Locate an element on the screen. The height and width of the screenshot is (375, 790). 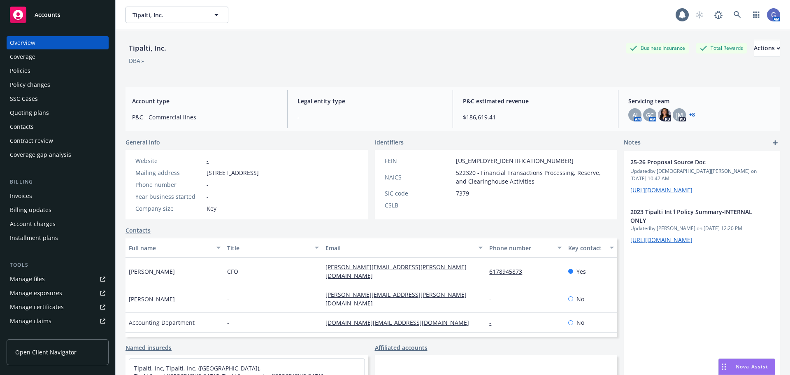
span: Manage exposures is located at coordinates (58, 293).